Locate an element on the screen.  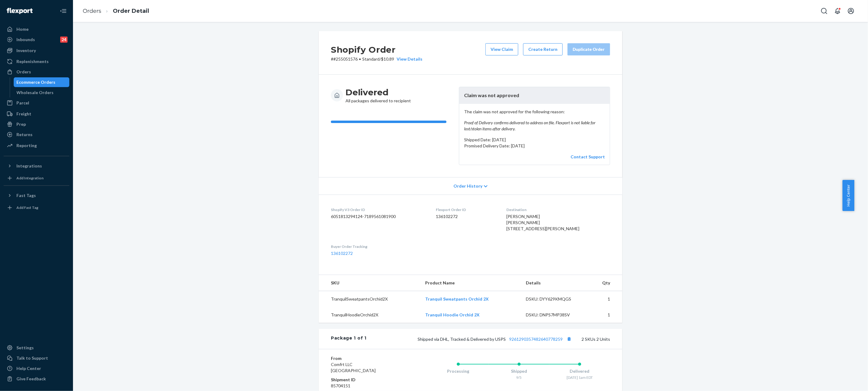
th: SKU is located at coordinates (370, 283).